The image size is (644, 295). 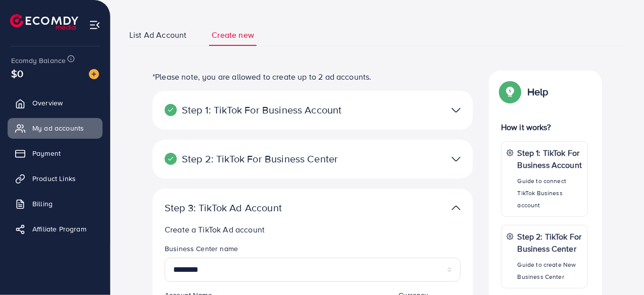 What do you see at coordinates (538, 92) in the screenshot?
I see `p: Help` at bounding box center [538, 92].